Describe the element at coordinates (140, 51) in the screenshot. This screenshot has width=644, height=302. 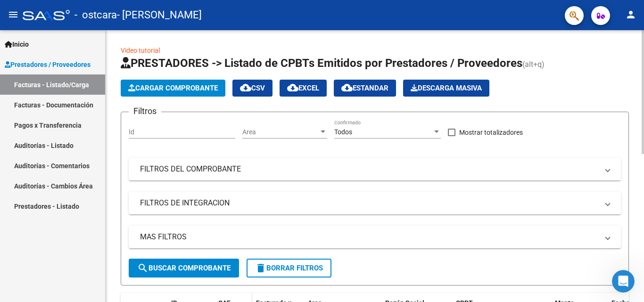
I see `a: Video tutorial` at that location.